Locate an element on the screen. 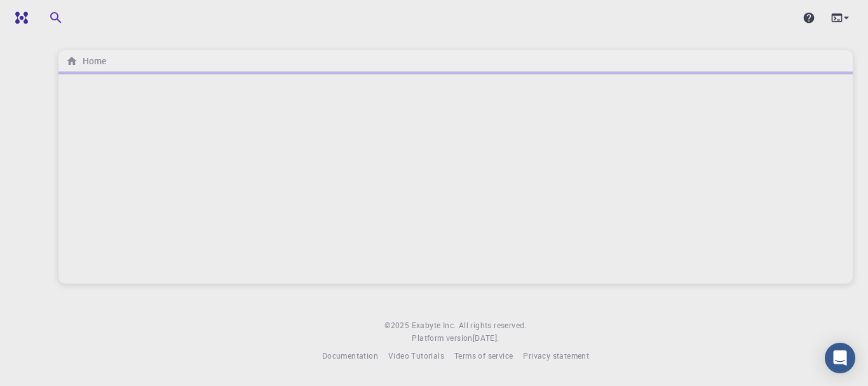 Image resolution: width=868 pixels, height=386 pixels. h6: Home is located at coordinates (91, 61).